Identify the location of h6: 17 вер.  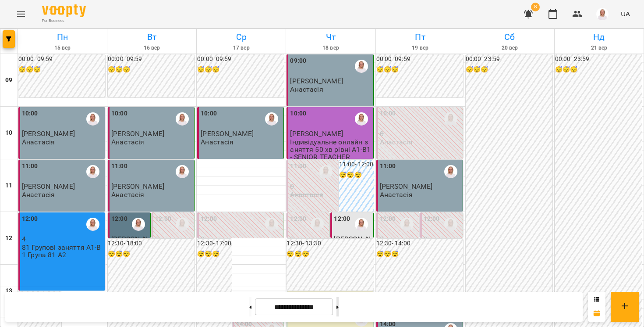
(241, 48).